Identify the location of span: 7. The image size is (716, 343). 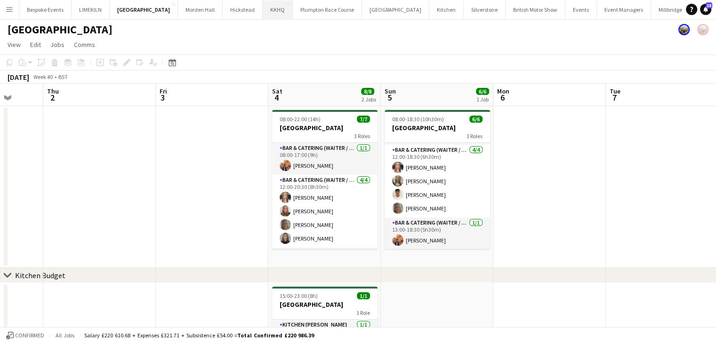
(614, 97).